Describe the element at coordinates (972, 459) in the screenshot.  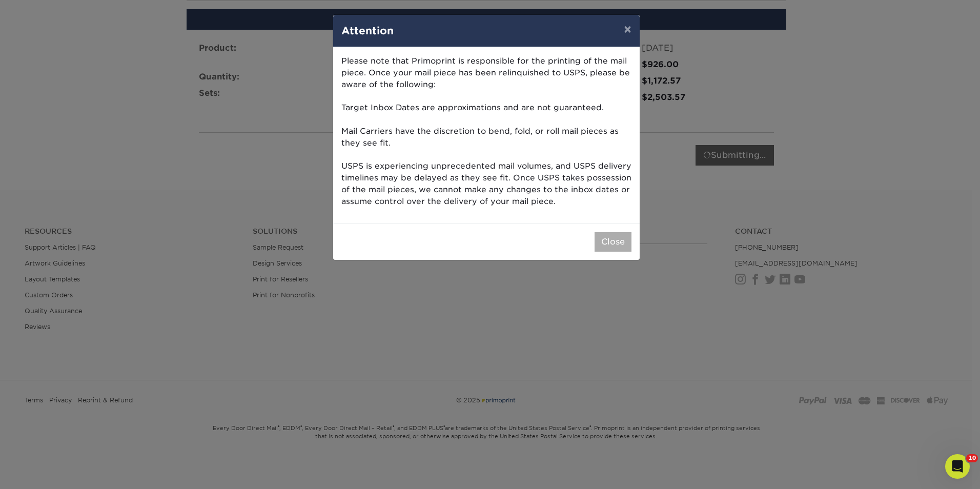
I see `span: 10` at that location.